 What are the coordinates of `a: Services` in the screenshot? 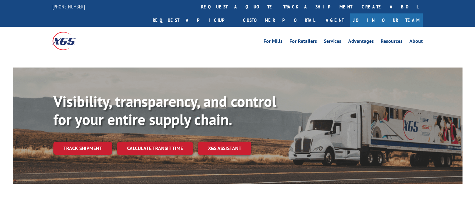 It's located at (333, 42).